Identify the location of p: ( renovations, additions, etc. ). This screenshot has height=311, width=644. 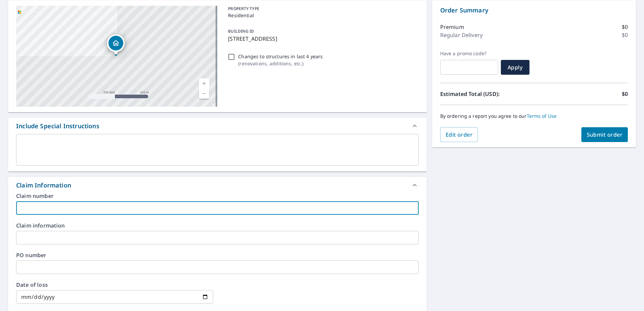
(280, 63).